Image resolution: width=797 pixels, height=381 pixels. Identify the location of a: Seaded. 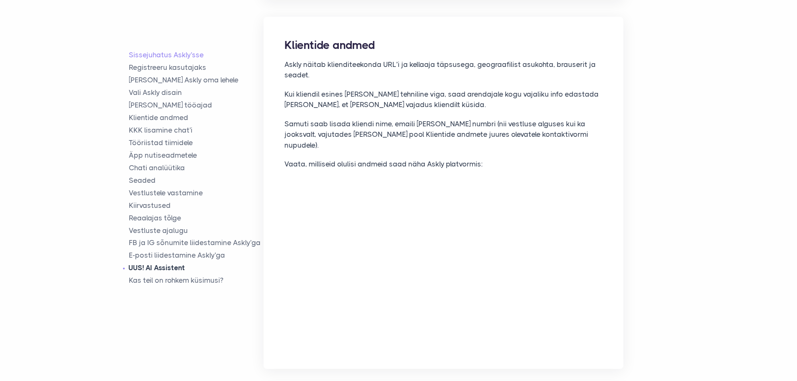
(196, 180).